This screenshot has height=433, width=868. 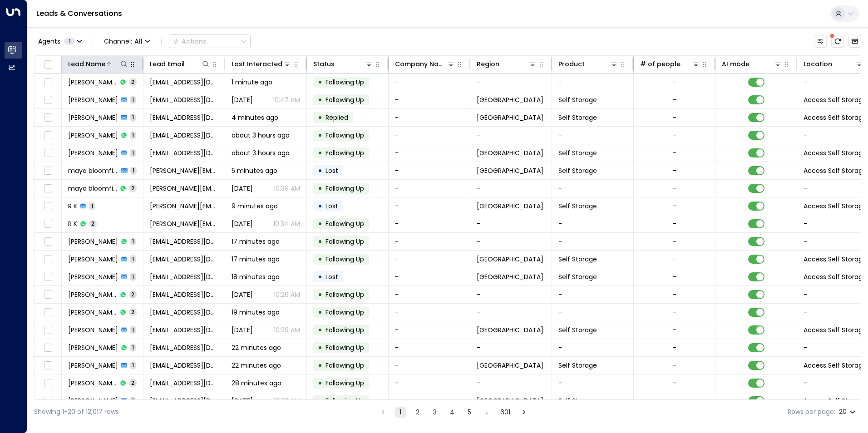 What do you see at coordinates (87, 64) in the screenshot?
I see `div: Lead Name` at bounding box center [87, 64].